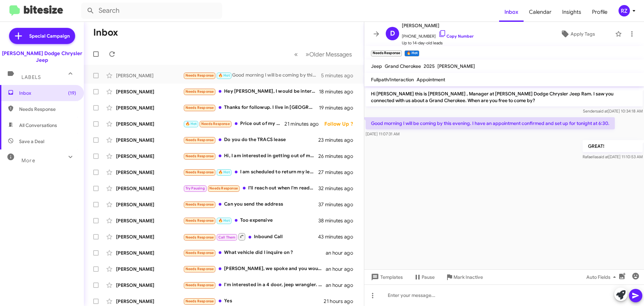 The image size is (644, 306). I want to click on span: Older Messages, so click(331, 54).